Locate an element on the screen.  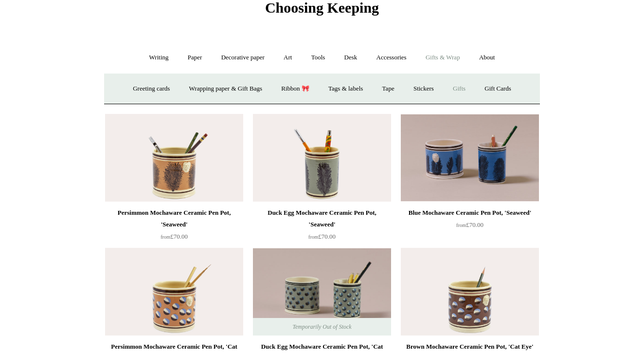
div: Brown Mochaware Ceramic Pen Pot, 'Cat Eye' is located at coordinates (470, 347).